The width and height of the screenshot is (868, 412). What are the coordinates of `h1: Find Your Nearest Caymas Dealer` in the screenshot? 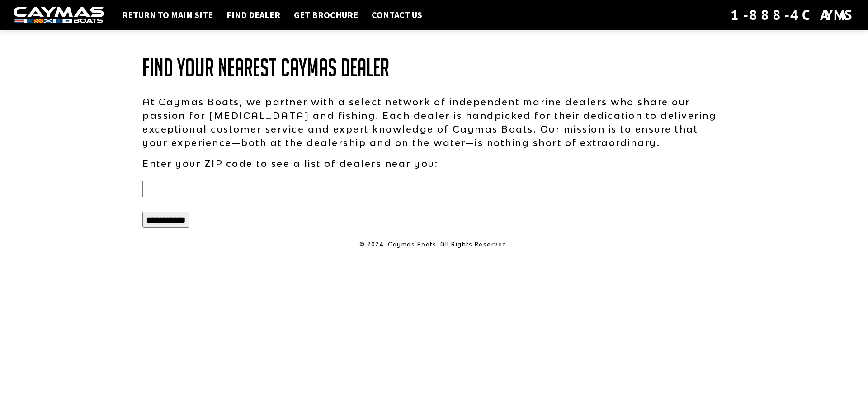 It's located at (434, 68).